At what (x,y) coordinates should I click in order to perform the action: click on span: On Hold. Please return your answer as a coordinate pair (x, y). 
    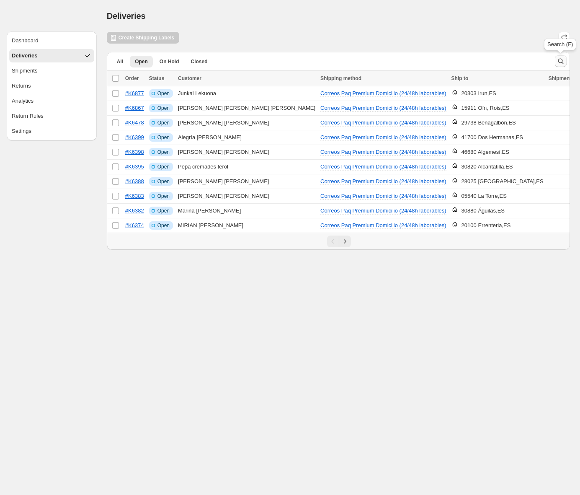
    Looking at the image, I should click on (169, 62).